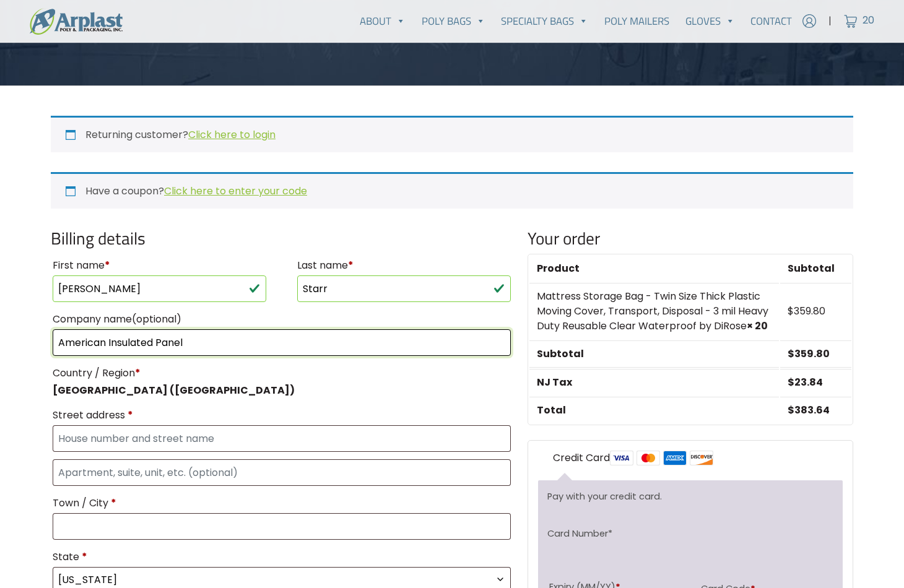  Describe the element at coordinates (231, 134) in the screenshot. I see `a: Click here to login` at that location.